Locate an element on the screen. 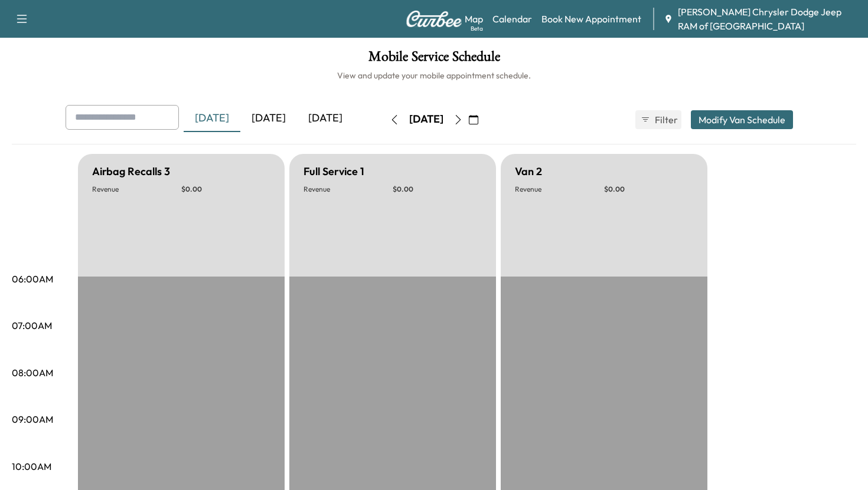  a: Calendar is located at coordinates (512, 19).